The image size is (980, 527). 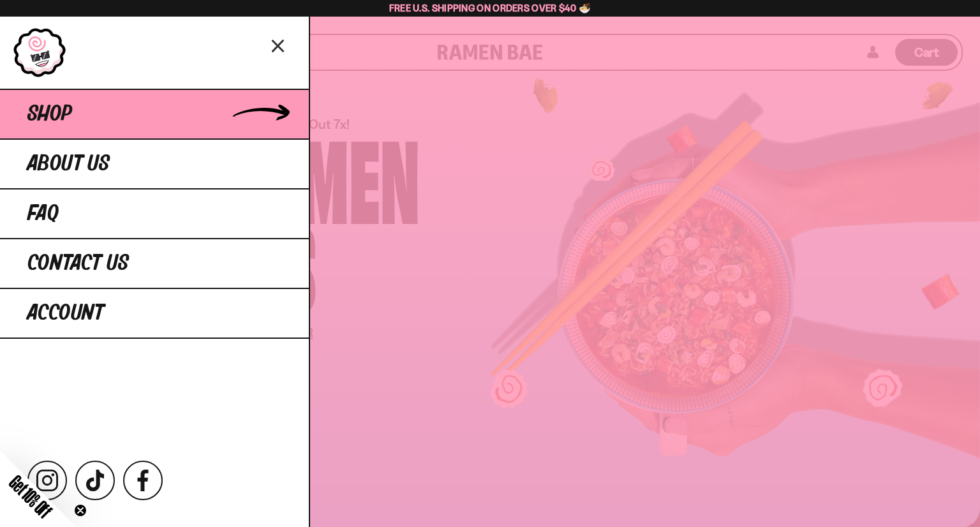 What do you see at coordinates (66, 313) in the screenshot?
I see `span: Account` at bounding box center [66, 313].